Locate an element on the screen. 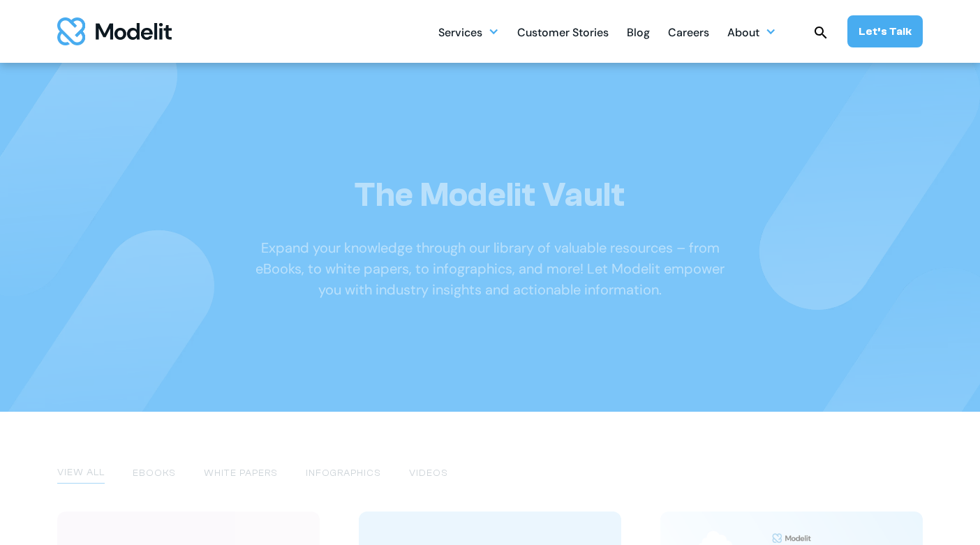 The height and width of the screenshot is (545, 980). a: home is located at coordinates (114, 31).